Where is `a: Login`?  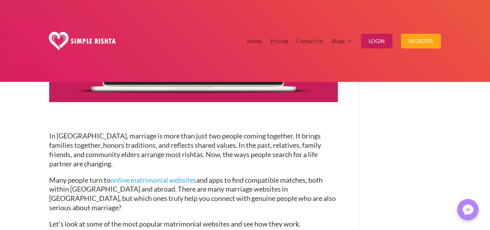
a: Login is located at coordinates (376, 41).